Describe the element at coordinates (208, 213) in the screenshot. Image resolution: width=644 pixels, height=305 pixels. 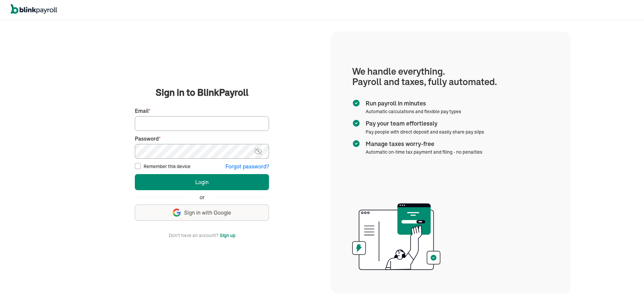
I see `span: Sign in with Google` at that location.